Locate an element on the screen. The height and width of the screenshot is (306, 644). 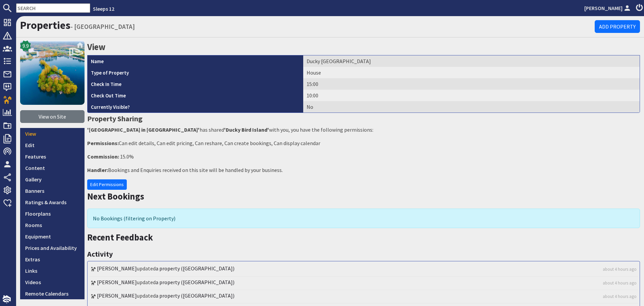
a: Gallery is located at coordinates (52, 179).